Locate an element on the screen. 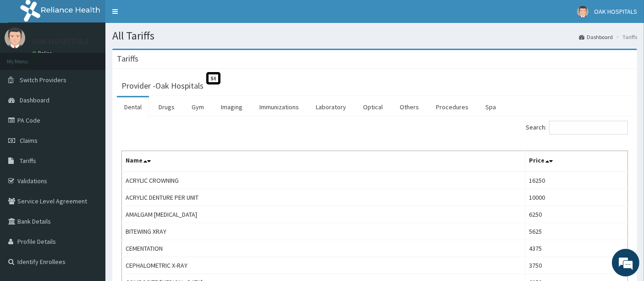 This screenshot has height=281, width=644. a: Dashboard is located at coordinates (596, 37).